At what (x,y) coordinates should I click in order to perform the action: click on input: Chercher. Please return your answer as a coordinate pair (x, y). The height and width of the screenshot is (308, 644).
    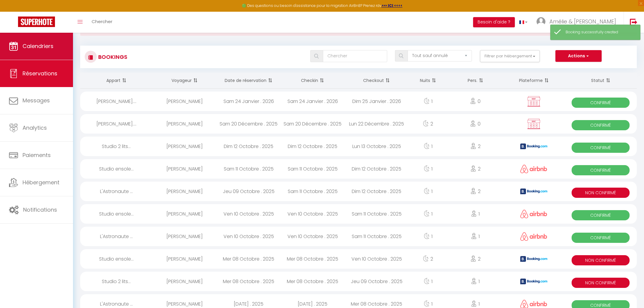
    Looking at the image, I should click on (355, 56).